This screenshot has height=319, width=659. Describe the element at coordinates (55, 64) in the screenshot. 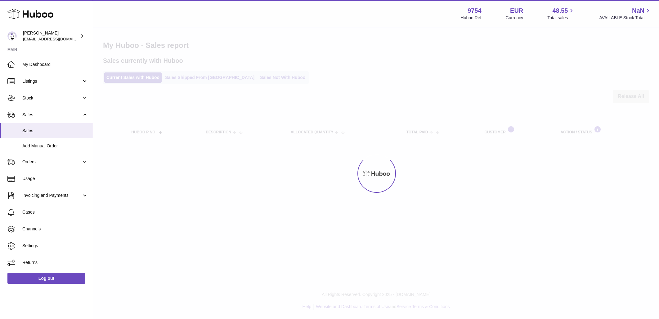

I see `span: My Dashboard` at that location.